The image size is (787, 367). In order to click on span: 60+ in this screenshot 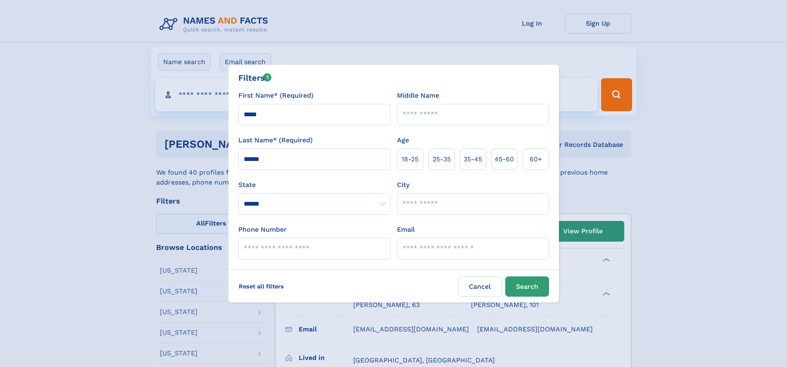, I will do `click(536, 159)`.